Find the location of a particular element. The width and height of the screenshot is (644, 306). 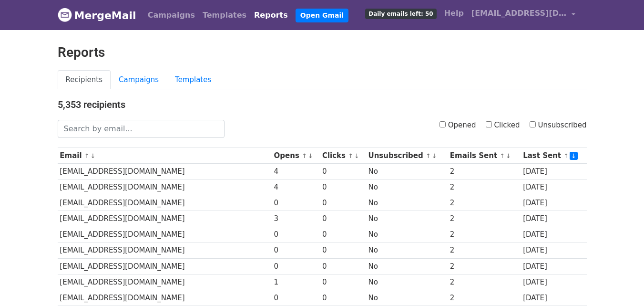

label: Clicked is located at coordinates (503, 125).